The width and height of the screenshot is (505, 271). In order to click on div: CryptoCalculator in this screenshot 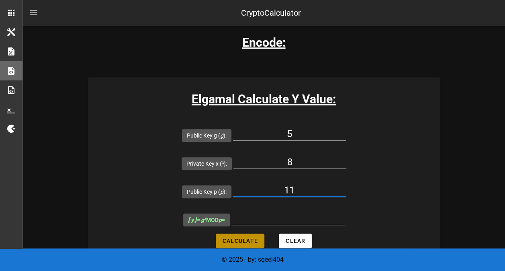, I will do `click(271, 13)`.